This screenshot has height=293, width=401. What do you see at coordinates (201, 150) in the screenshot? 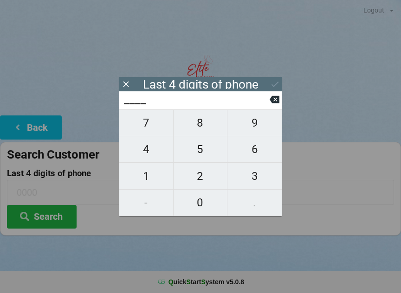
I see `span: 5` at bounding box center [201, 150].